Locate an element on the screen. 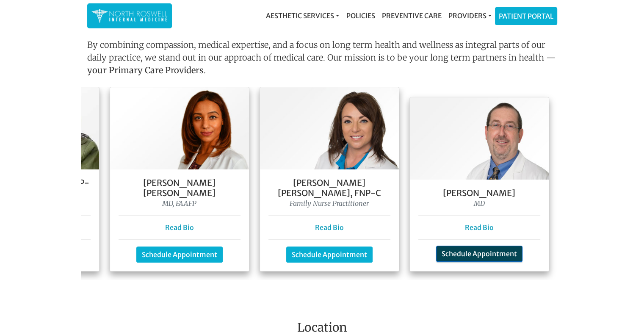 The width and height of the screenshot is (644, 335). i: Family Nurse Practitioner is located at coordinates (329, 203).